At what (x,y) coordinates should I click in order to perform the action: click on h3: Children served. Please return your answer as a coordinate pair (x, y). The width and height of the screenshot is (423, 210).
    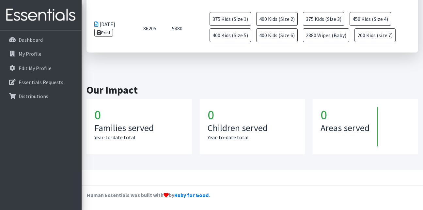
    Looking at the image, I should click on (252, 128).